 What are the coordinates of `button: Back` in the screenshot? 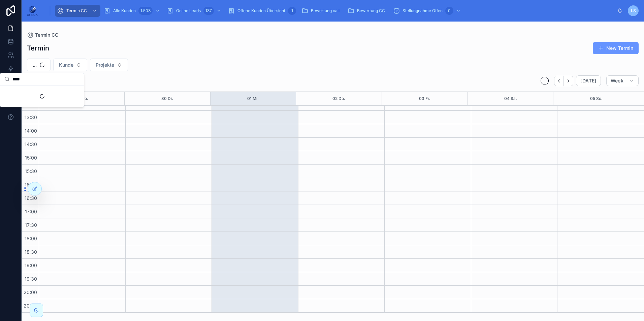 It's located at (559, 81).